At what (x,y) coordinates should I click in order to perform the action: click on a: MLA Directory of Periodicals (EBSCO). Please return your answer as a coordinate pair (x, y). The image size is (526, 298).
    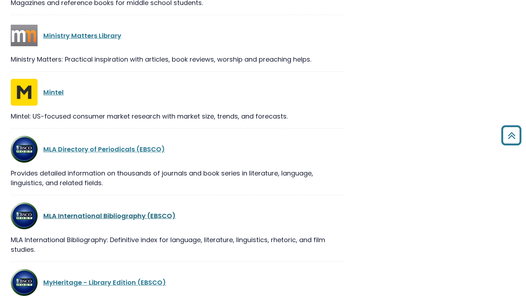
    Looking at the image, I should click on (104, 149).